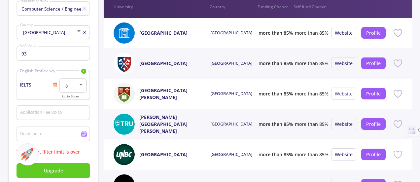  Describe the element at coordinates (275, 7) in the screenshot. I see `p: Funding Chance` at that location.